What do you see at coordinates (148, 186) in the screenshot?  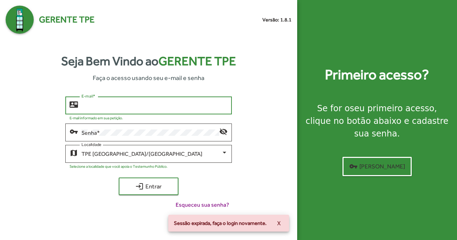 I see `button: Entrar` at bounding box center [148, 186].